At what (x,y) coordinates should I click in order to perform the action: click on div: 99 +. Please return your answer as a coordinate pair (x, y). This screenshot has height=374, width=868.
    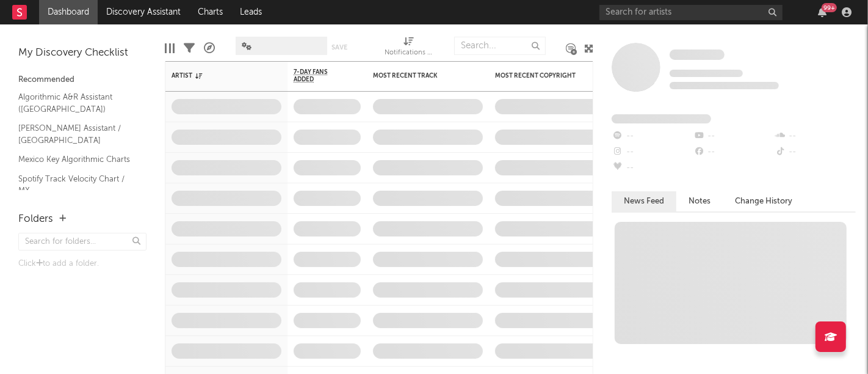
    Looking at the image, I should click on (829, 8).